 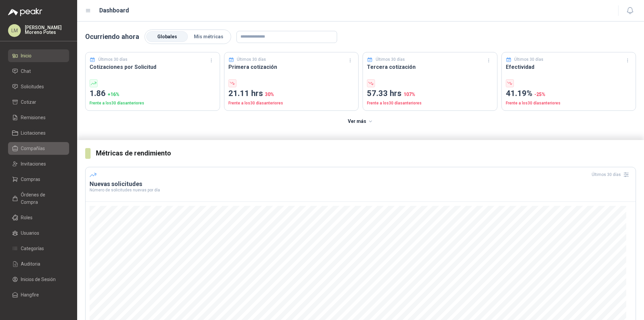 I want to click on p: 21.11 hrs, so click(x=291, y=94).